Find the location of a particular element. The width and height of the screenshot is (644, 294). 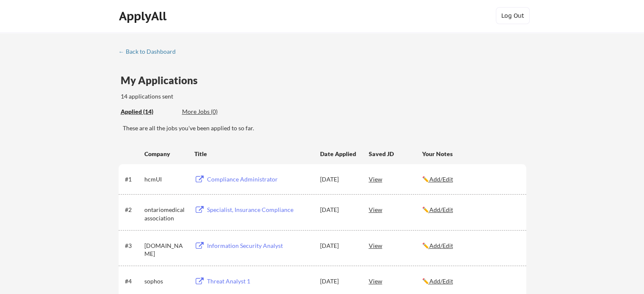

div: Information Security Analyst is located at coordinates (260, 246).